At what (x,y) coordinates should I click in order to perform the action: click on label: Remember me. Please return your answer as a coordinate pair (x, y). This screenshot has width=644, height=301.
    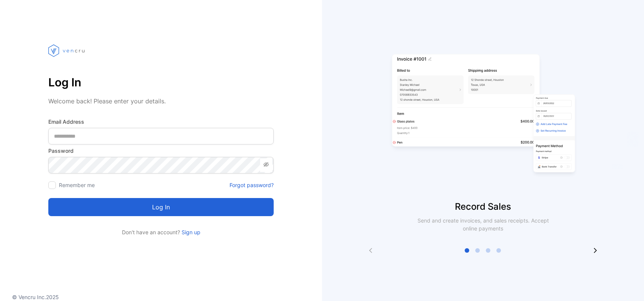
    Looking at the image, I should click on (76, 185).